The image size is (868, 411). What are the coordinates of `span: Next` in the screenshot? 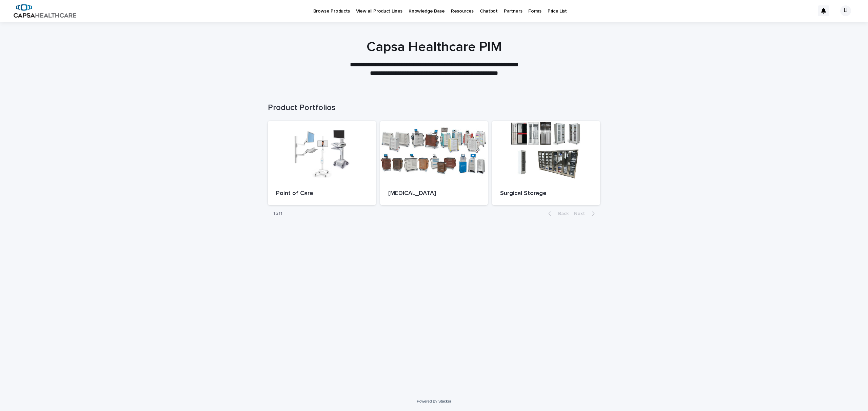 It's located at (581, 214).